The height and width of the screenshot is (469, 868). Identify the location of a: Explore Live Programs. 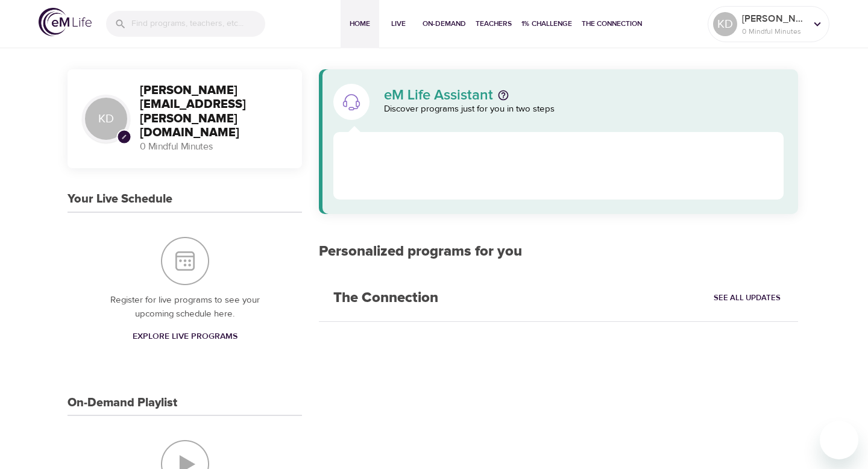
(185, 336).